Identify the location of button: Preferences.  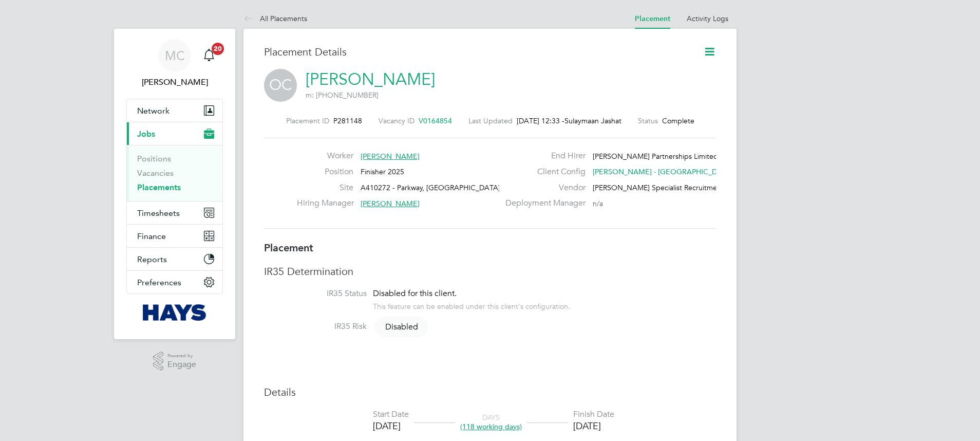
(175, 282).